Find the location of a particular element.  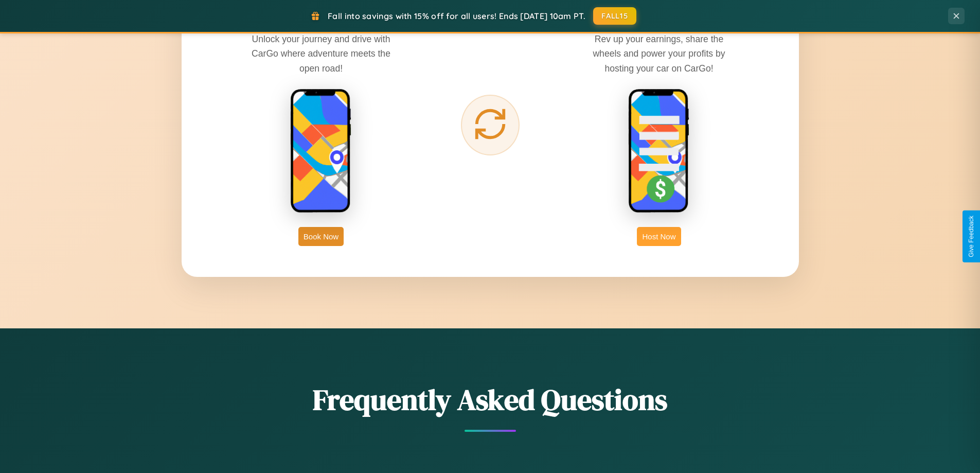

img: rent phone is located at coordinates (321, 151).